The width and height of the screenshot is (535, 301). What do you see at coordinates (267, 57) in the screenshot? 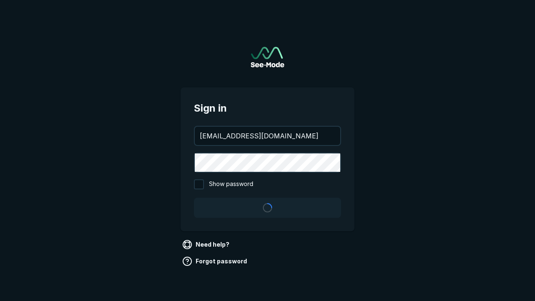
I see `img: See-Mode Logo` at bounding box center [267, 57].